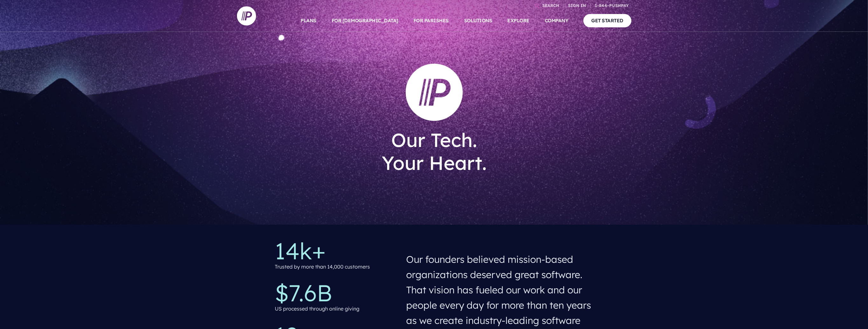  What do you see at coordinates (518, 21) in the screenshot?
I see `a: EXPLORE` at bounding box center [518, 21].